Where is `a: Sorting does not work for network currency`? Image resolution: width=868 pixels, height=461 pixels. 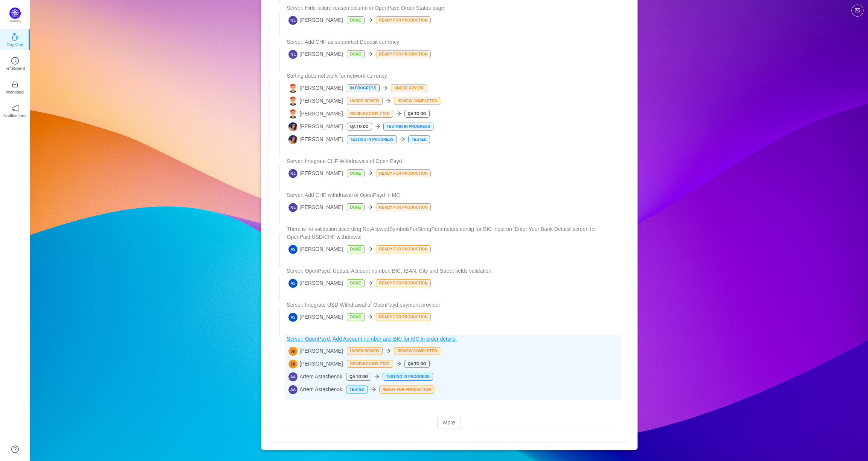 a: Sorting does not work for network currency is located at coordinates (454, 75).